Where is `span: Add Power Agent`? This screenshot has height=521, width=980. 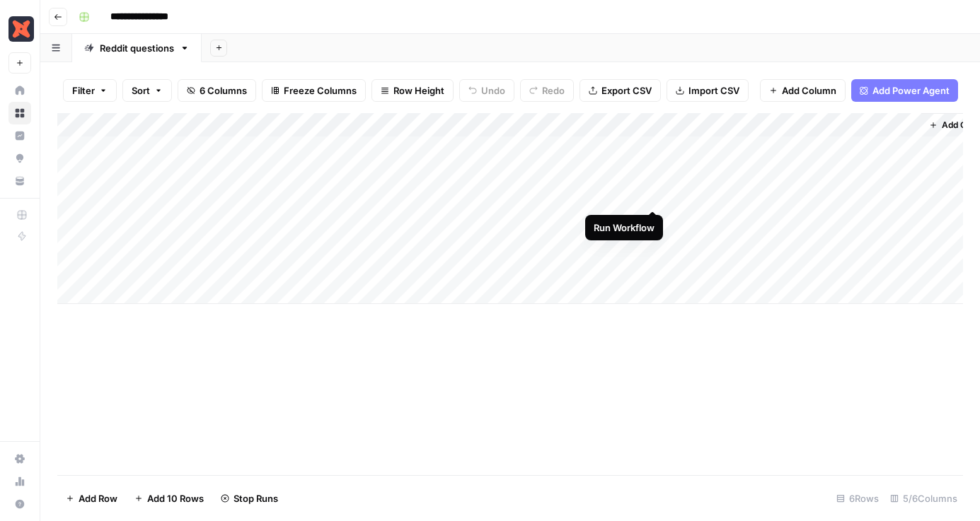
span: Add Power Agent is located at coordinates (911, 91).